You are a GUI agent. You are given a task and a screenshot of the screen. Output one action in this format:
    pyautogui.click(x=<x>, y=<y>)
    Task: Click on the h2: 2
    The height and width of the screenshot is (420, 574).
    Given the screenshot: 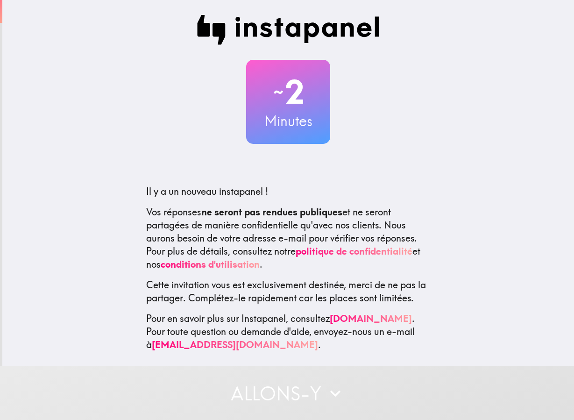 What is the action you would take?
    pyautogui.click(x=288, y=92)
    